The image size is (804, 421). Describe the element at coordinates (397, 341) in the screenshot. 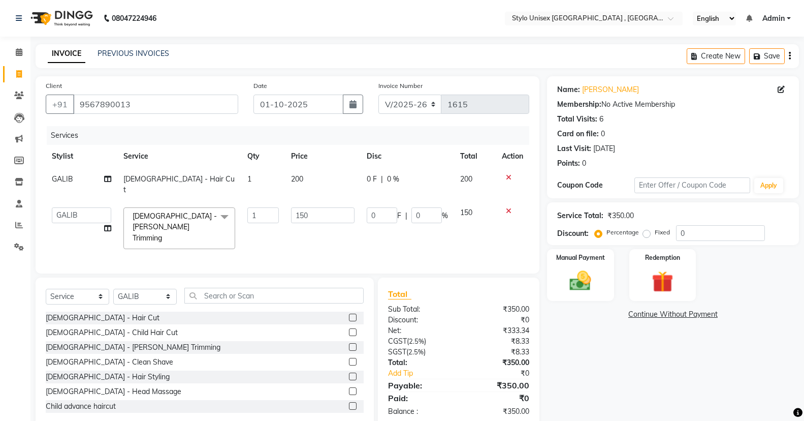

I see `span: CGST` at that location.